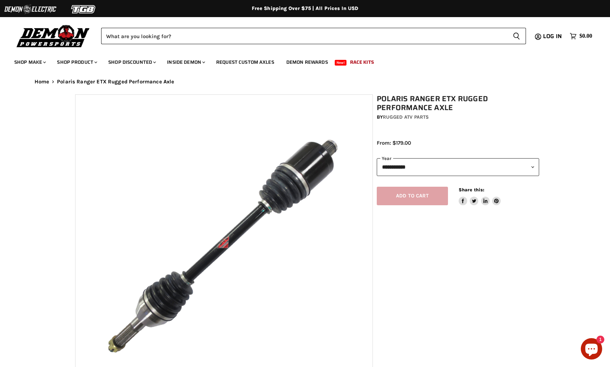 The image size is (610, 367). Describe the element at coordinates (305, 81) in the screenshot. I see `nav: Breadcrumbs` at that location.